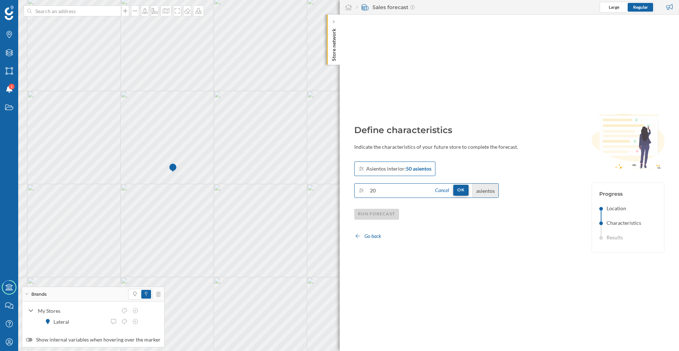 The width and height of the screenshot is (679, 351). What do you see at coordinates (485, 191) in the screenshot?
I see `div: asientos` at bounding box center [485, 191].